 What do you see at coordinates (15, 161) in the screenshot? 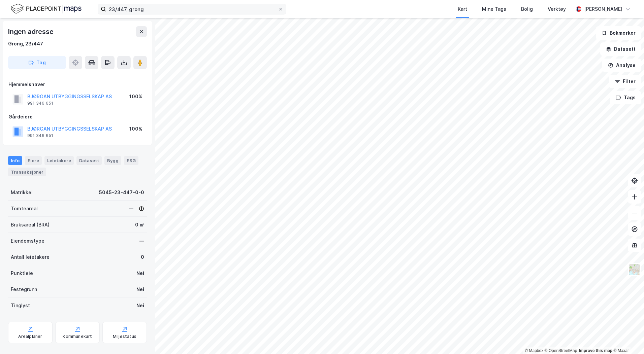
I see `div: Info` at bounding box center [15, 161].